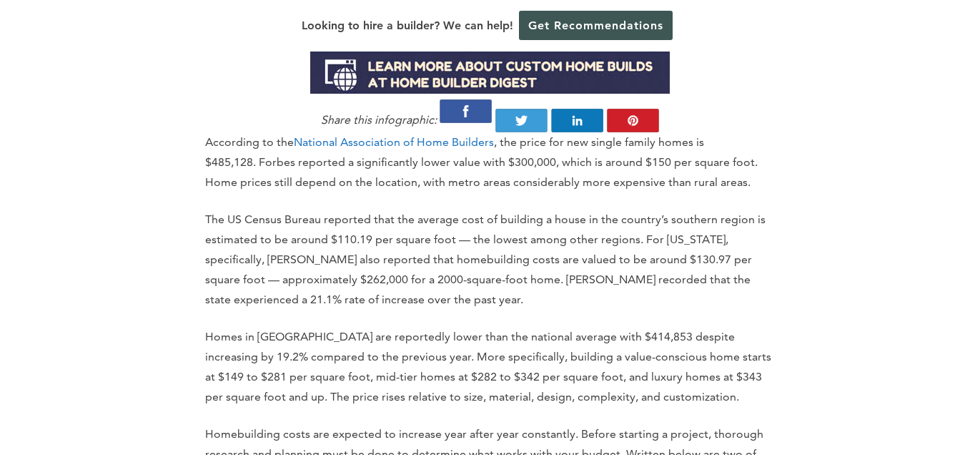 The height and width of the screenshot is (455, 980). Describe the element at coordinates (633, 120) in the screenshot. I see `img: Pnterest-Share-Icon.png` at that location.